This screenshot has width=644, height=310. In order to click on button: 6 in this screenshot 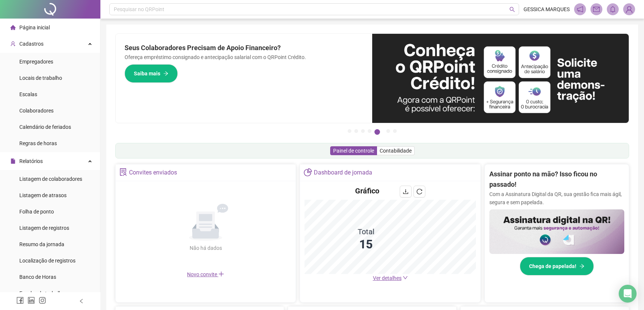, I will do `click(388, 131)`.